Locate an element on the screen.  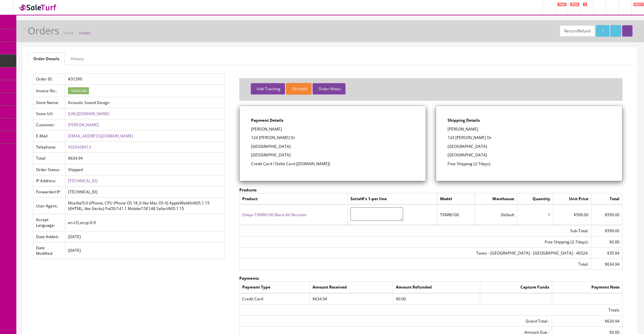
td: Order ID: is located at coordinates (49, 79).